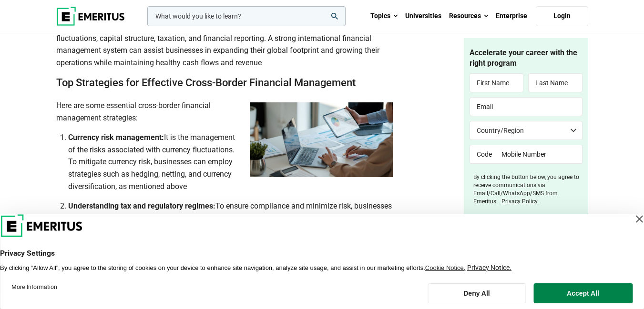 The image size is (644, 309). What do you see at coordinates (321, 139) in the screenshot?
I see `img: international financial management` at bounding box center [321, 139].